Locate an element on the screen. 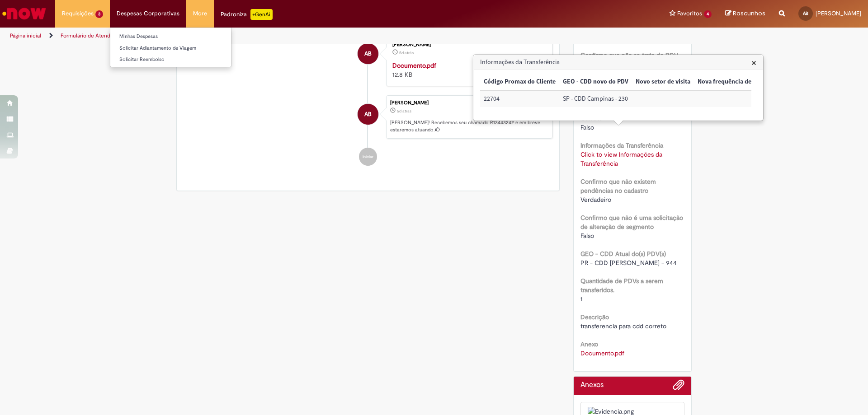 The height and width of the screenshot is (415, 868). span: 3 is located at coordinates (99, 14).